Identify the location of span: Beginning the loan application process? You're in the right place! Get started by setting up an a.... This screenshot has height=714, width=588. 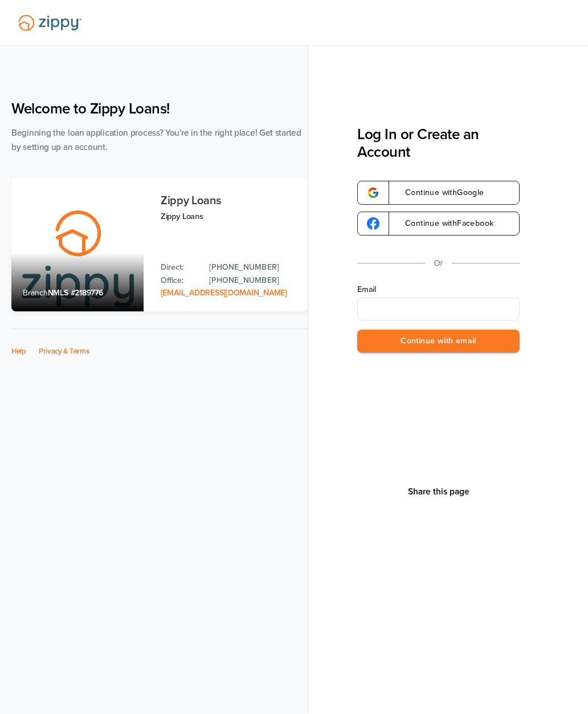
(156, 140).